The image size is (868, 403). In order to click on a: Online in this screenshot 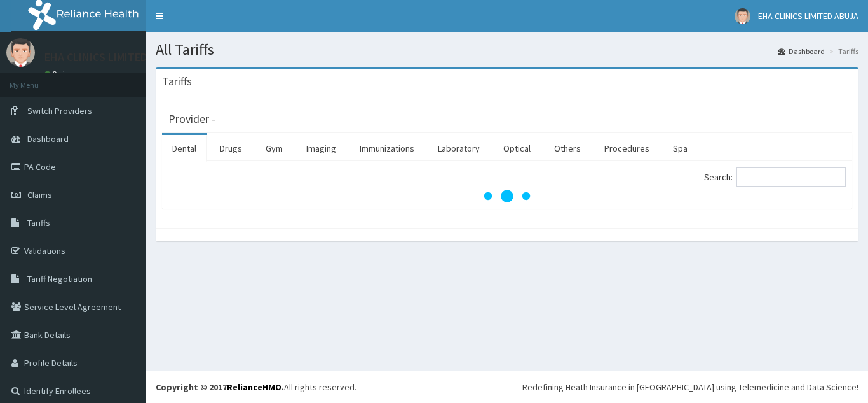, I will do `click(59, 74)`.